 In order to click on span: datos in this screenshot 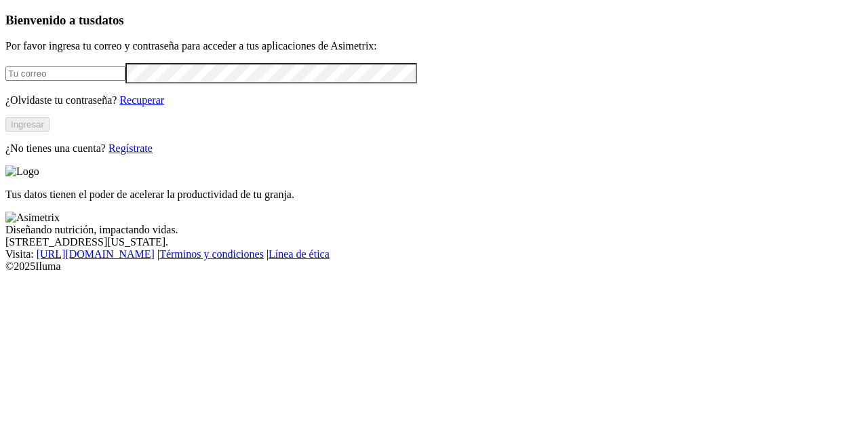, I will do `click(109, 20)`.